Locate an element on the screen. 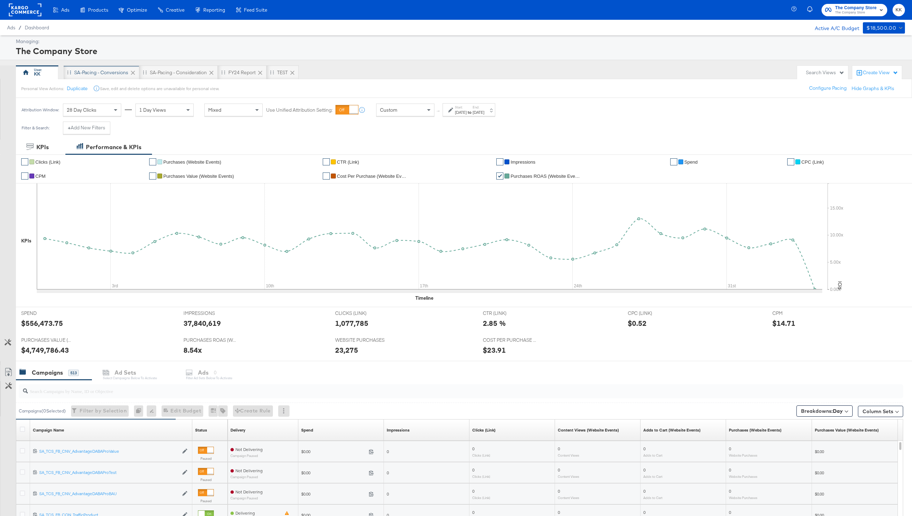 The image size is (912, 516). strong: to is located at coordinates (469, 112).